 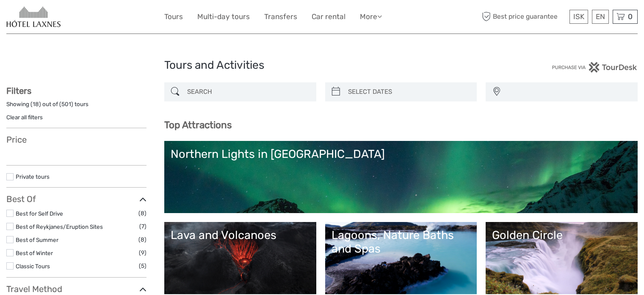 What do you see at coordinates (408, 92) in the screenshot?
I see `input: SELECT DATES` at bounding box center [408, 92].